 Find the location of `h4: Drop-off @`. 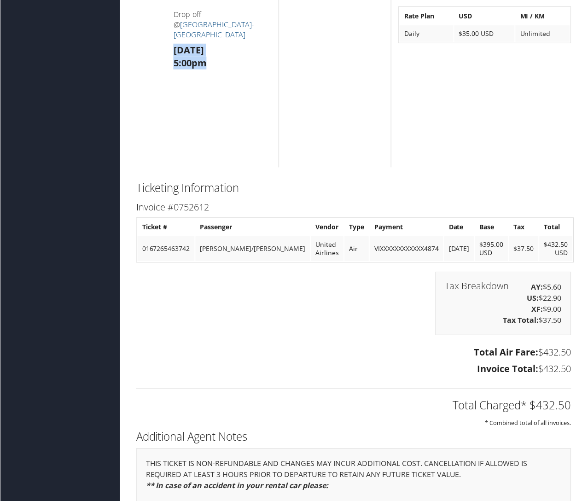

h4: Drop-off @ is located at coordinates (223, 24).